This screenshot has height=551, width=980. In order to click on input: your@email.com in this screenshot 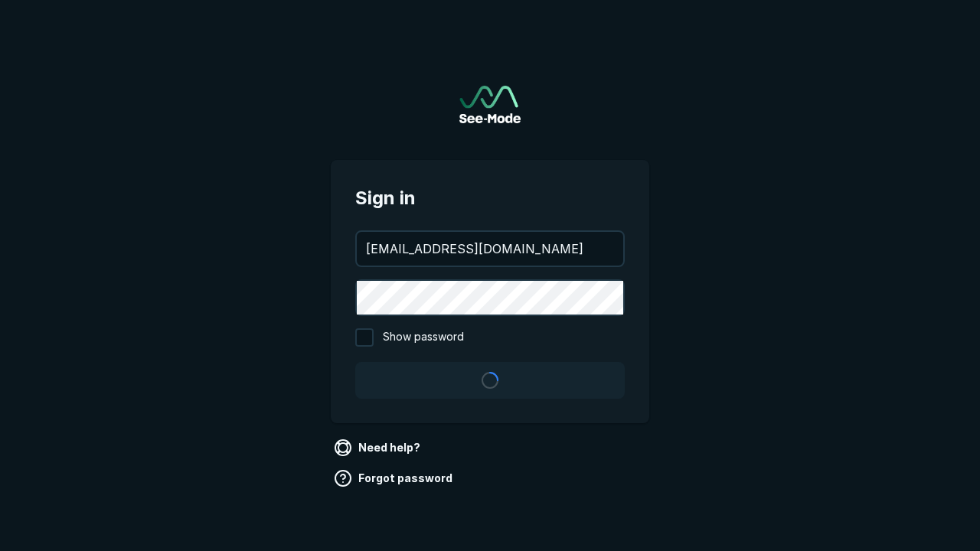, I will do `click(490, 249)`.